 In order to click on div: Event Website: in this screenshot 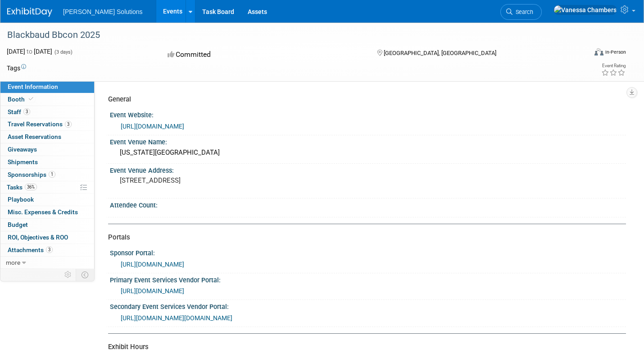, I will do `click(368, 113)`.